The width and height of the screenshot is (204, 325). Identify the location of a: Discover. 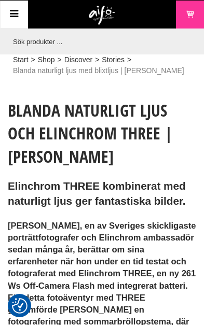
(78, 60).